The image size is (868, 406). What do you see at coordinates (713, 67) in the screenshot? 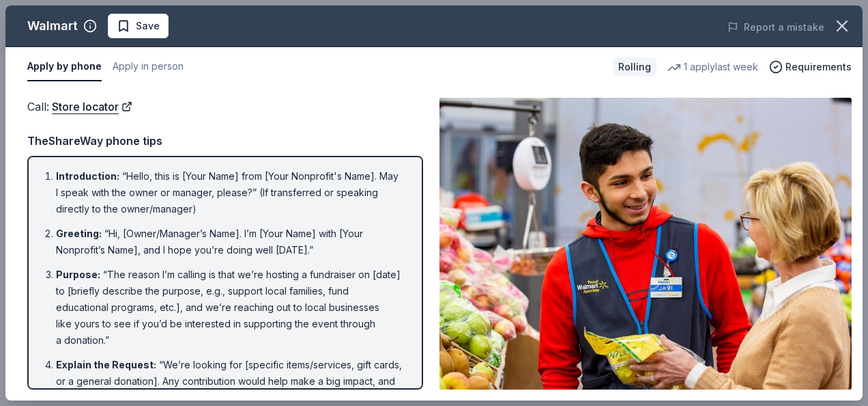
I see `div: 1 apply last week` at bounding box center [713, 67].